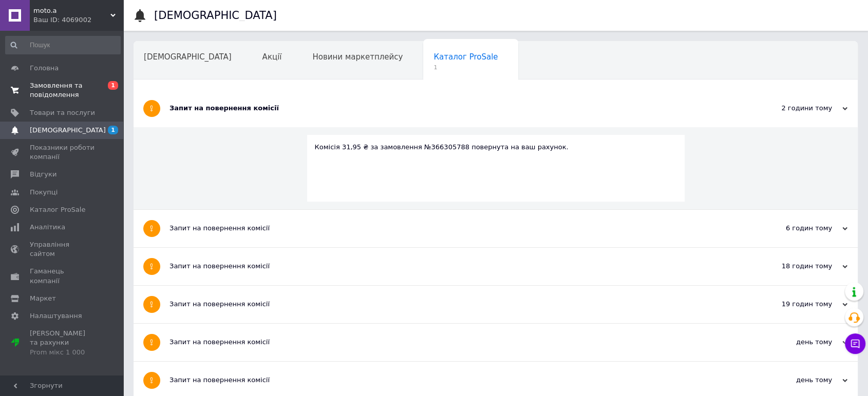 The image size is (868, 396). Describe the element at coordinates (796, 109) in the screenshot. I see `div: 2 години тому` at that location.